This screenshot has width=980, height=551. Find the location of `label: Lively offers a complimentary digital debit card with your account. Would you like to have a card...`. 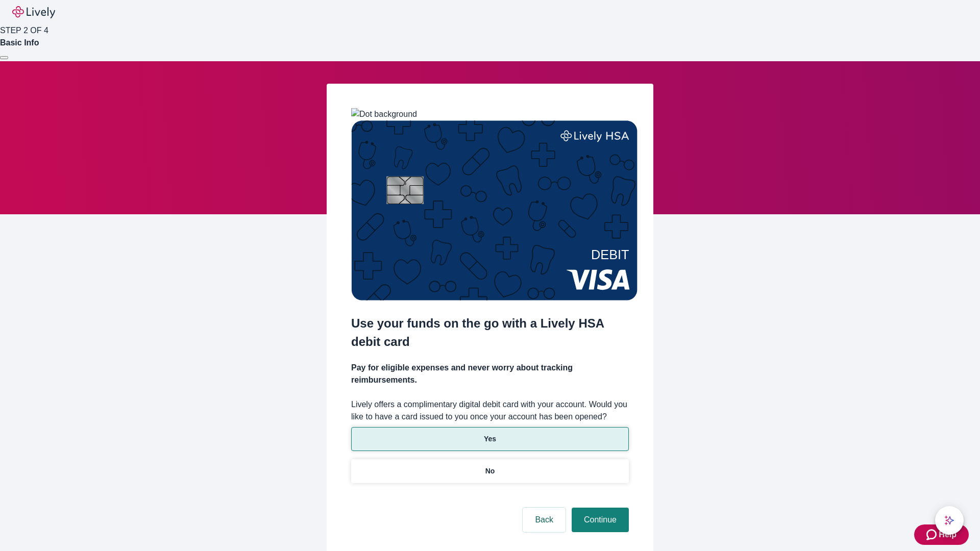

label: Lively offers a complimentary digital debit card with your account. Would you like to have a card... is located at coordinates (490, 411).